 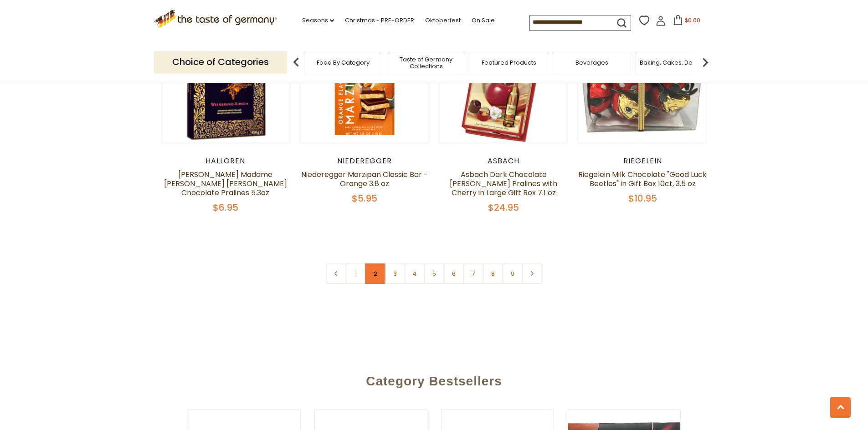 I want to click on span: $0.00, so click(x=692, y=20).